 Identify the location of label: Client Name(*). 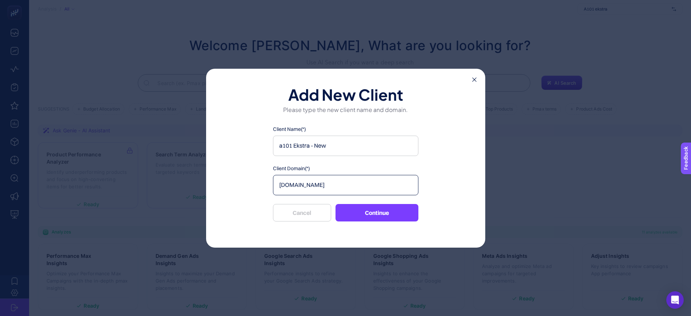
(345, 129).